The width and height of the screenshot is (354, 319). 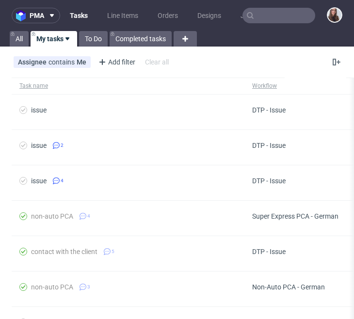 I want to click on span: pma, so click(x=37, y=16).